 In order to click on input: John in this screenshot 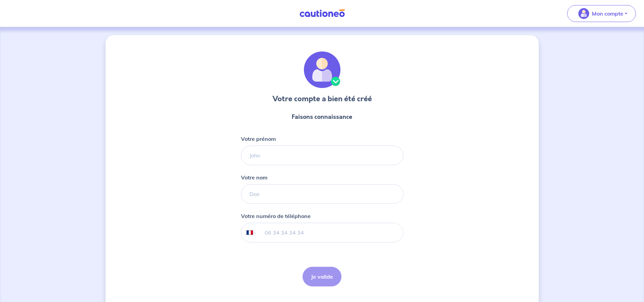, I will do `click(322, 155)`.